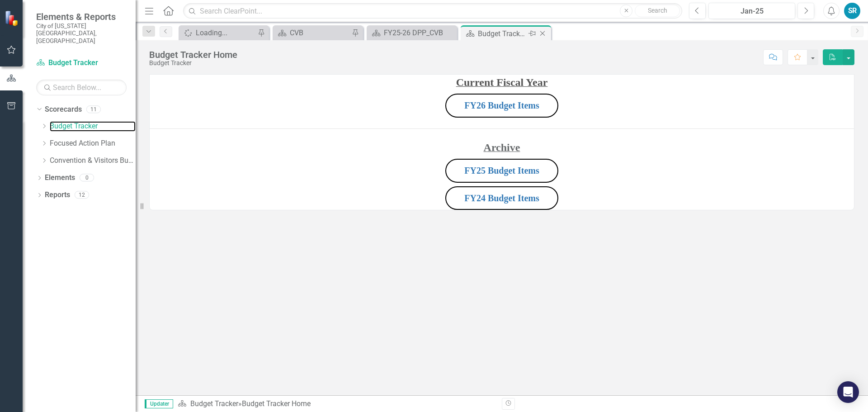 Image resolution: width=868 pixels, height=412 pixels. I want to click on img: ClearPoint Strategy, so click(13, 17).